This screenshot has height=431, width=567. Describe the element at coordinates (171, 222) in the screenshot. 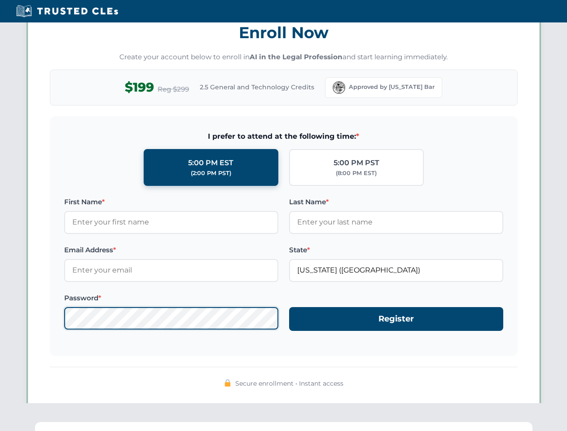

I see `input: Enter your first name` at that location.